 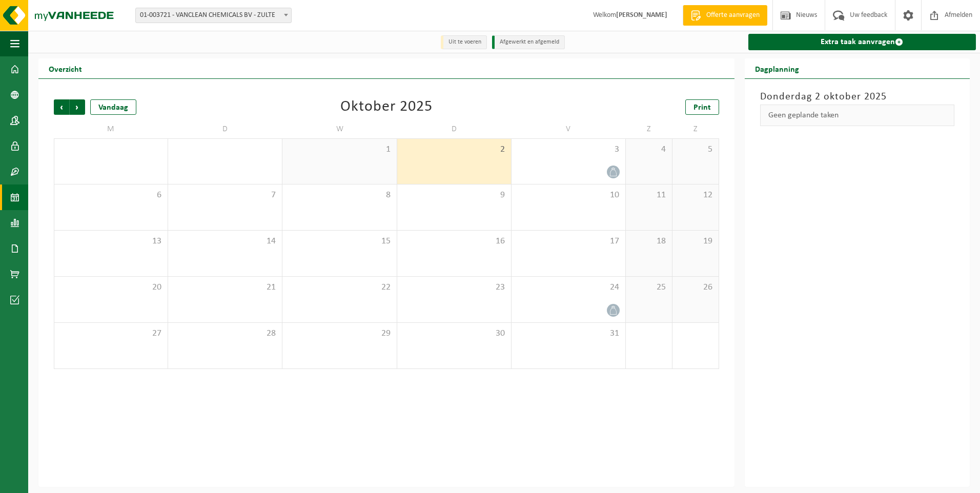 What do you see at coordinates (696, 195) in the screenshot?
I see `span: 12` at bounding box center [696, 195].